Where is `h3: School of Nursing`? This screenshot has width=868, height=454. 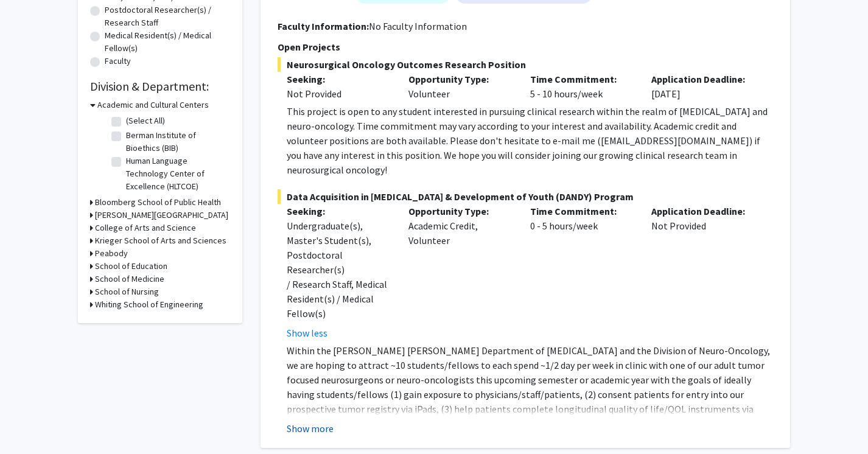
h3: School of Nursing is located at coordinates (127, 291).